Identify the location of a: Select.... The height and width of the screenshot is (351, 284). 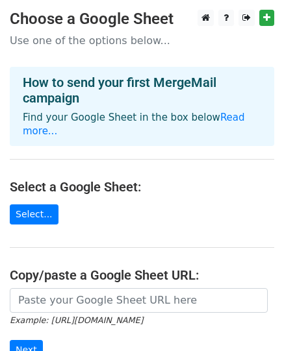
(34, 214).